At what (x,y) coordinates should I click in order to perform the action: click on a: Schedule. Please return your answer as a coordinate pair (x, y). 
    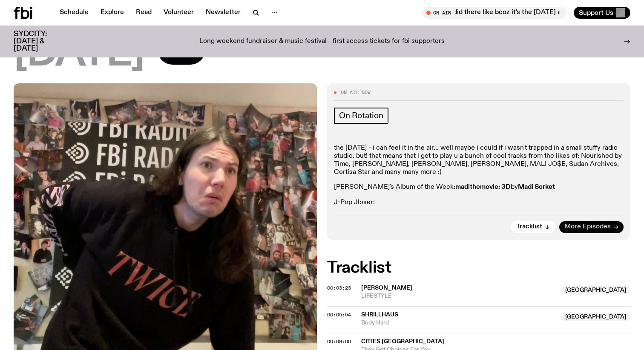
    Looking at the image, I should click on (74, 13).